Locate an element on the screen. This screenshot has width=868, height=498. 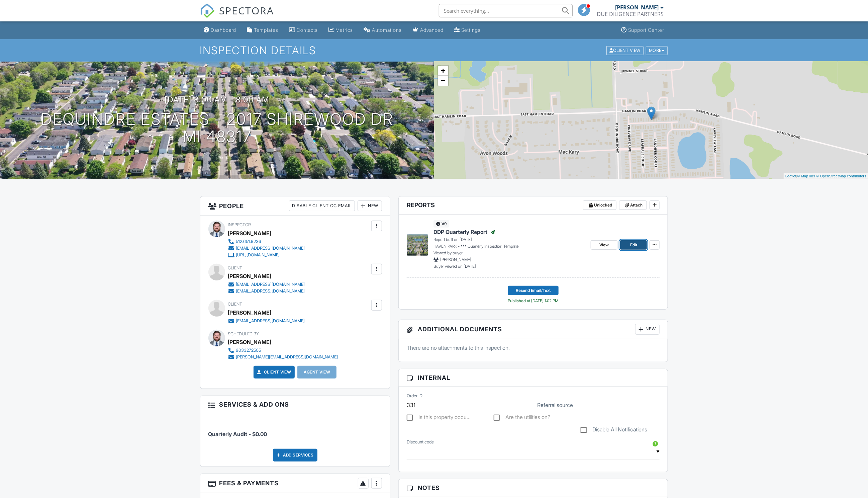
li: Service: Quarterly Audit is located at coordinates (295, 431).